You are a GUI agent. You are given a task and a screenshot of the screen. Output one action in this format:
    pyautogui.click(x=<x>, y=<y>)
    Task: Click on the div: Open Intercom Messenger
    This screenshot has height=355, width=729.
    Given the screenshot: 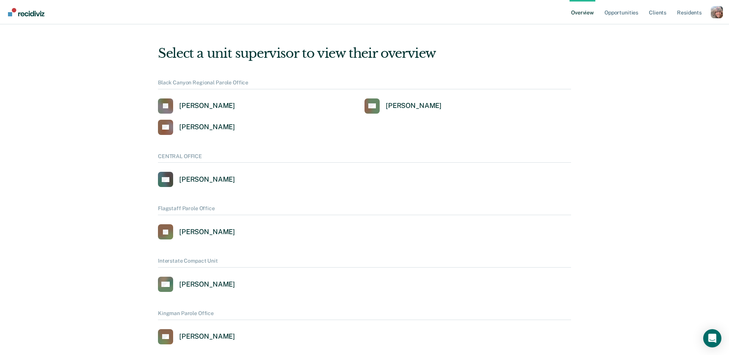 What is the action you would take?
    pyautogui.click(x=712, y=338)
    